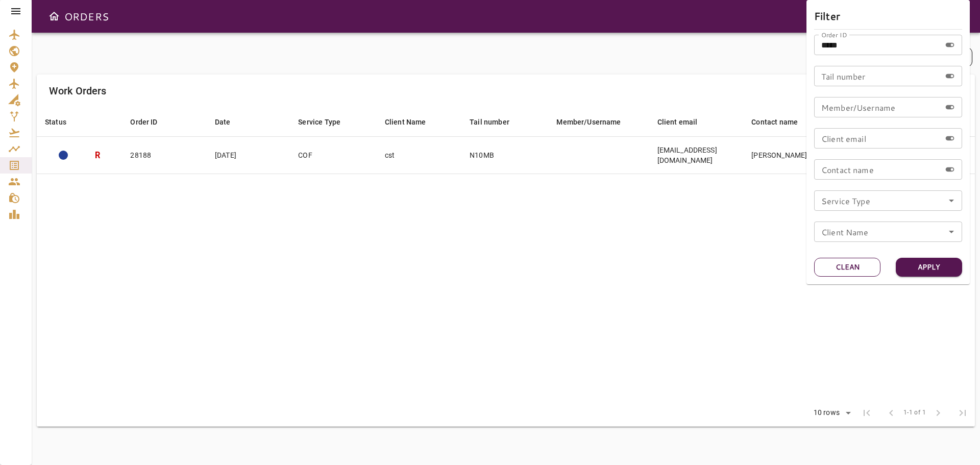  What do you see at coordinates (888, 16) in the screenshot?
I see `h6: Filter` at bounding box center [888, 16].